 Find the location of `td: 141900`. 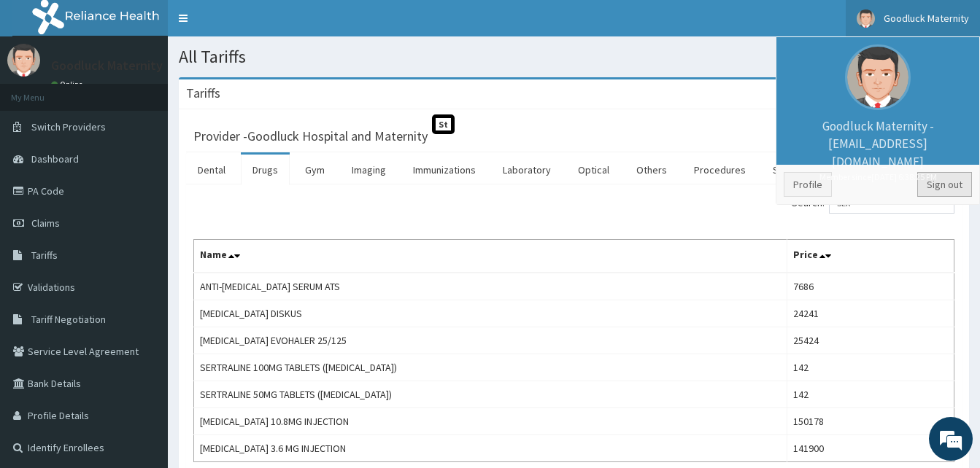

td: 141900 is located at coordinates (869, 449).